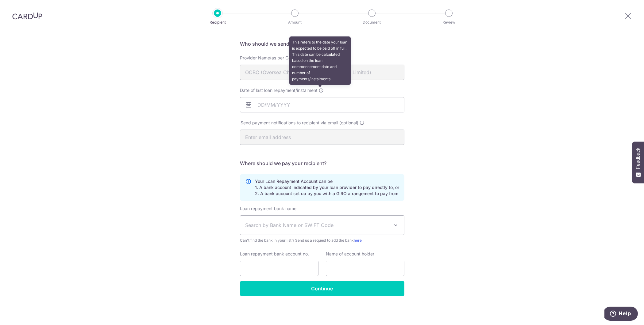 This screenshot has height=325, width=644. I want to click on p: Document, so click(372, 22).